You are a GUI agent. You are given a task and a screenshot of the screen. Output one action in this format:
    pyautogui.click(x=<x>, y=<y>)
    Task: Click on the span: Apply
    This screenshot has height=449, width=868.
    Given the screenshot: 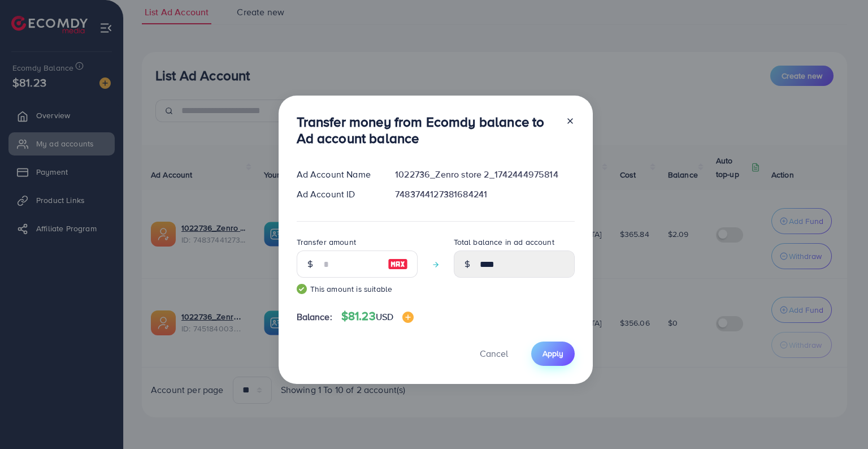 What is the action you would take?
    pyautogui.click(x=553, y=353)
    